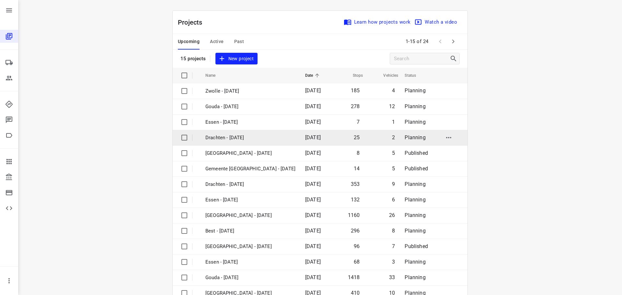 This screenshot has width=622, height=295. What do you see at coordinates (250, 215) in the screenshot?
I see `p: Zwolle - Wednesday` at bounding box center [250, 215].